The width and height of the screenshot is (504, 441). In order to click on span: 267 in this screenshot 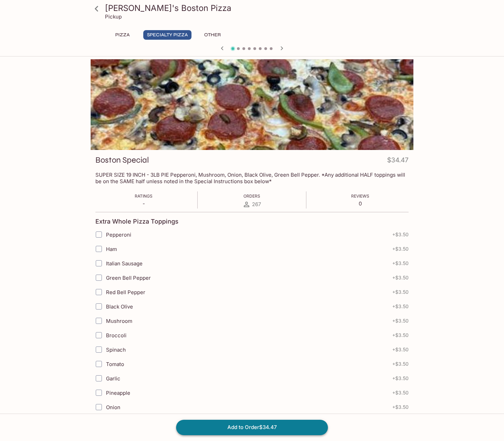, I will do `click(257, 204)`.